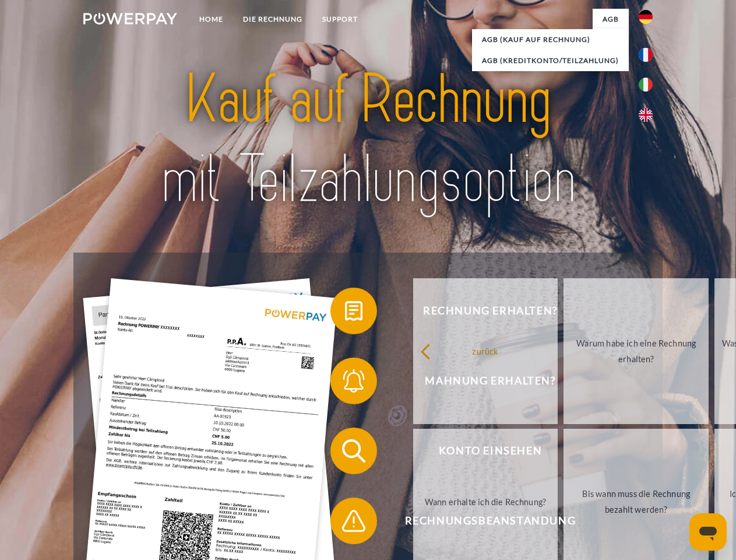 The width and height of the screenshot is (736, 560). I want to click on button: Konto einsehen, so click(482, 451).